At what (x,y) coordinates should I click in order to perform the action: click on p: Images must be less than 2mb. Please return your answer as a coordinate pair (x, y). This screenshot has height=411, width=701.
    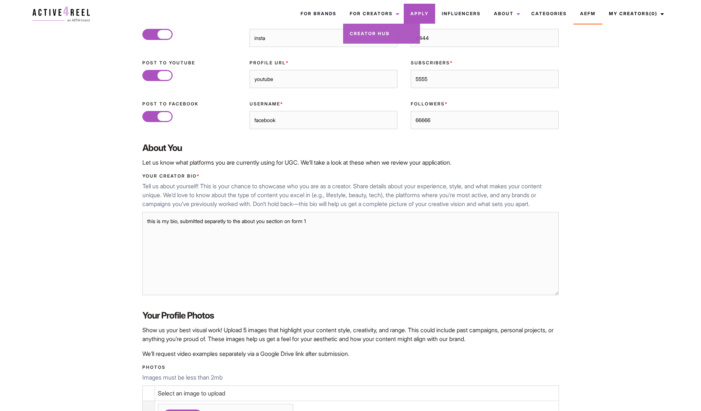
    Looking at the image, I should click on (350, 377).